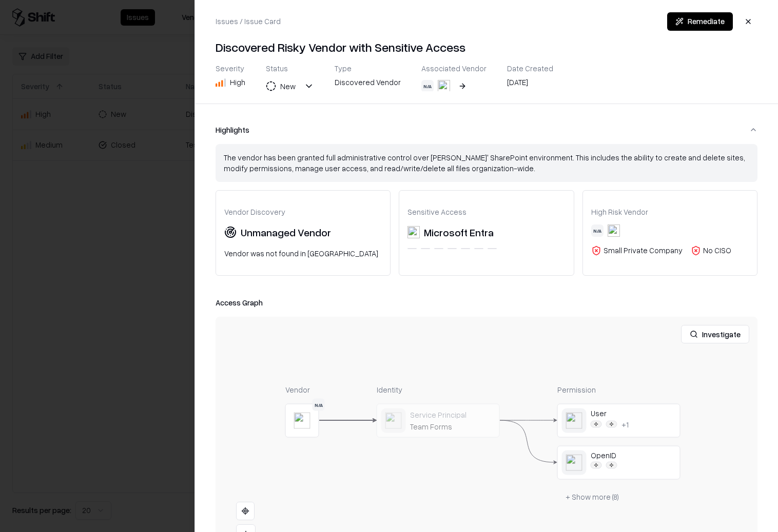 The image size is (778, 532). Describe the element at coordinates (700, 22) in the screenshot. I see `button: Remediate` at that location.